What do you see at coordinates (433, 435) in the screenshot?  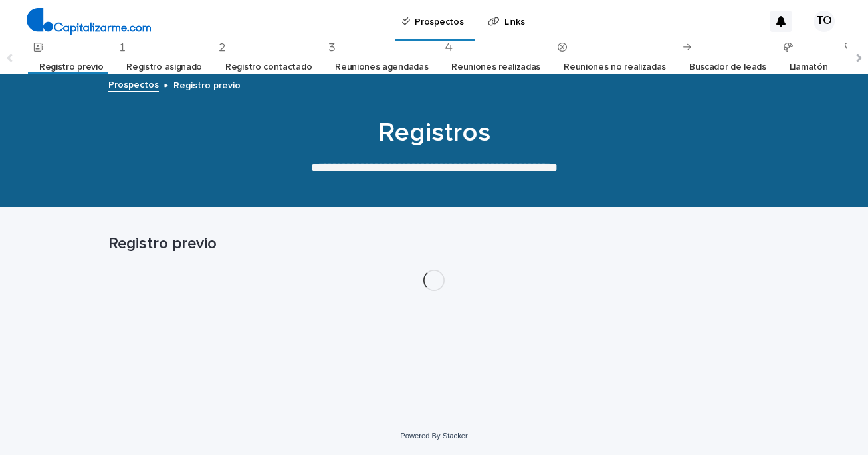 I see `a: Powered By Stacker` at bounding box center [433, 435].